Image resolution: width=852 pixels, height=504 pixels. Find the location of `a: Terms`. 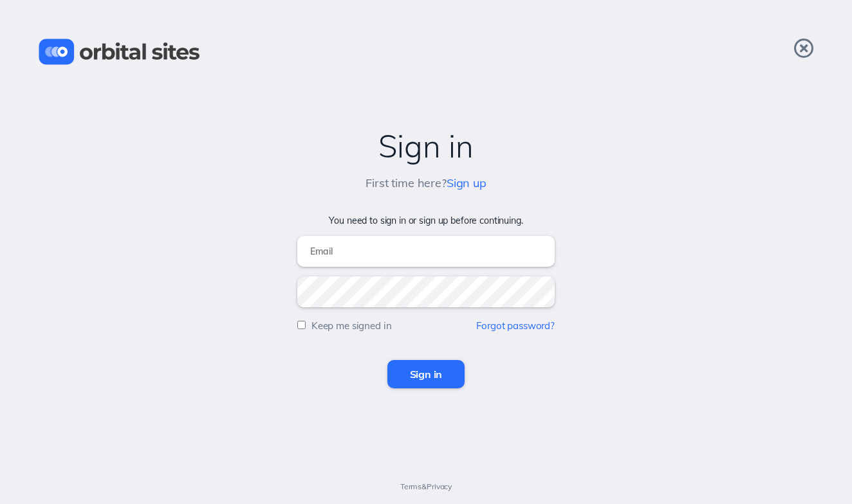

a: Terms is located at coordinates (410, 486).